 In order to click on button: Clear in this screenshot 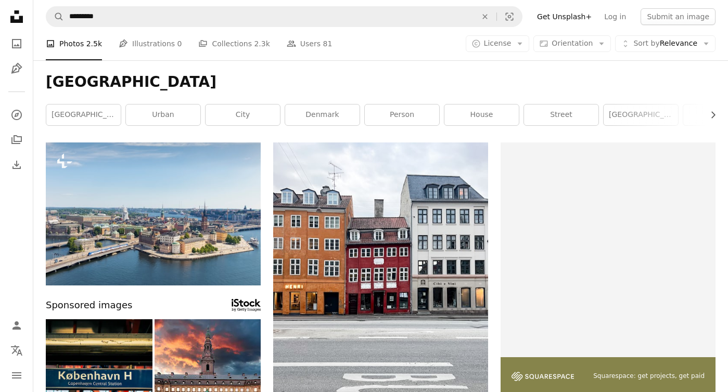, I will do `click(485, 17)`.